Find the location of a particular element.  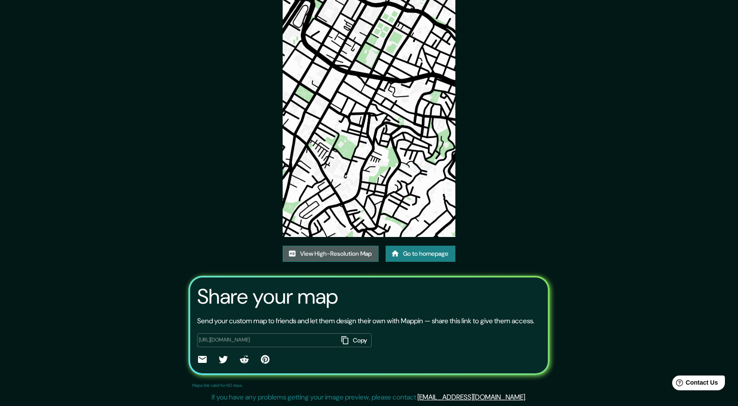

button: Copy is located at coordinates (354, 340).